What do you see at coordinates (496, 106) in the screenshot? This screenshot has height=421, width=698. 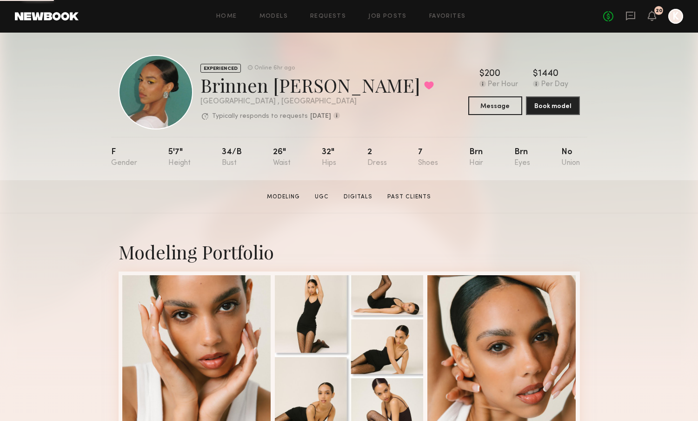 I see `button: Message` at bounding box center [496, 106].